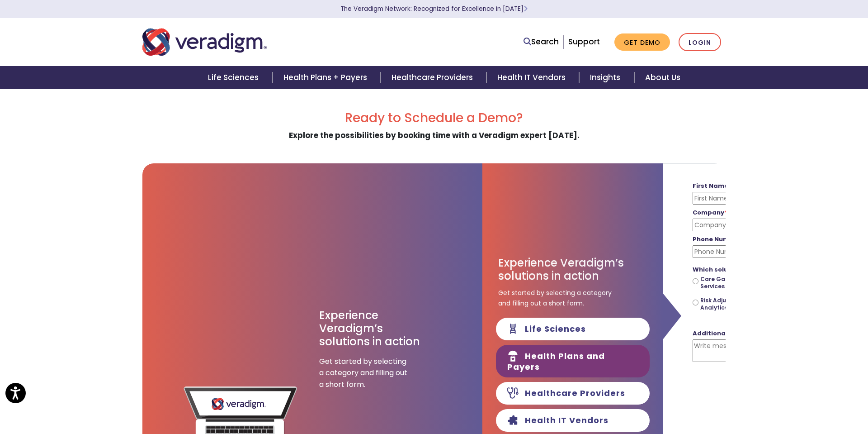 This screenshot has height=434, width=868. Describe the element at coordinates (642, 42) in the screenshot. I see `a: Get Demo` at that location.